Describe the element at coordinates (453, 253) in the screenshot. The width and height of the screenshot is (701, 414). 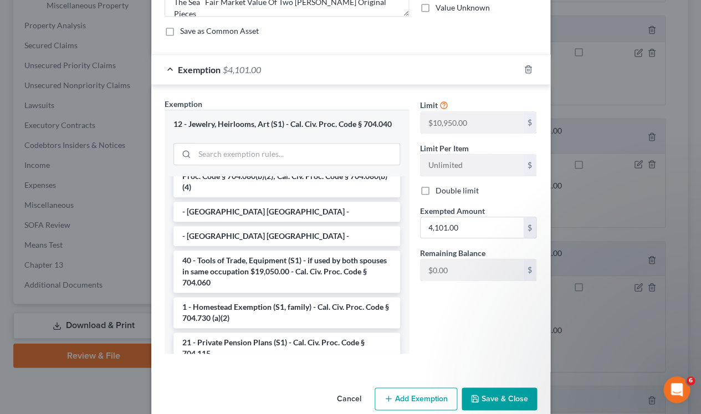
I see `label: Remaining Balance` at that location.